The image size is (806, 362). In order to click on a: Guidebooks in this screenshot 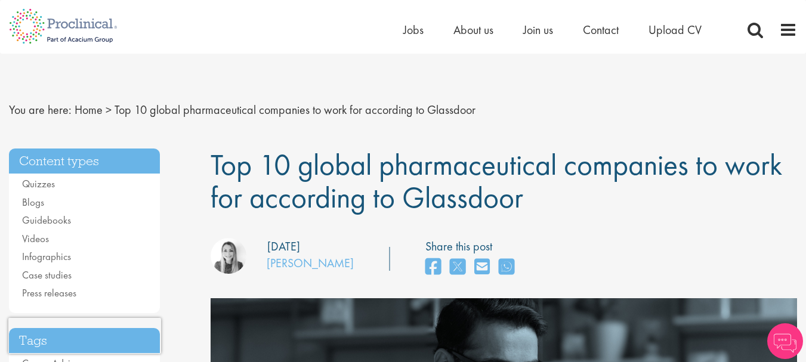, I will do `click(47, 220)`.